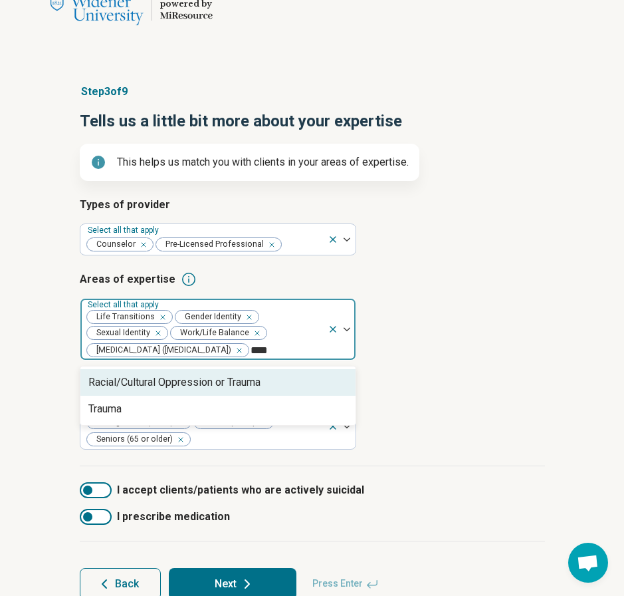 Image resolution: width=624 pixels, height=596 pixels. Describe the element at coordinates (312, 279) in the screenshot. I see `h3: Areas of expertise` at that location.